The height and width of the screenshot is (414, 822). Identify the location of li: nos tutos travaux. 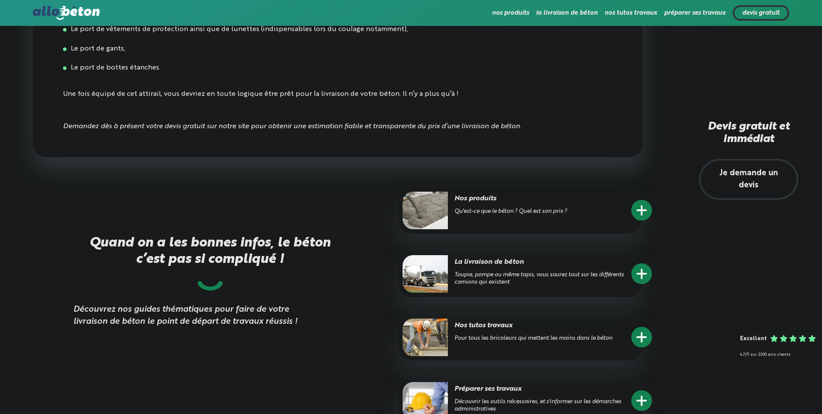
(631, 13).